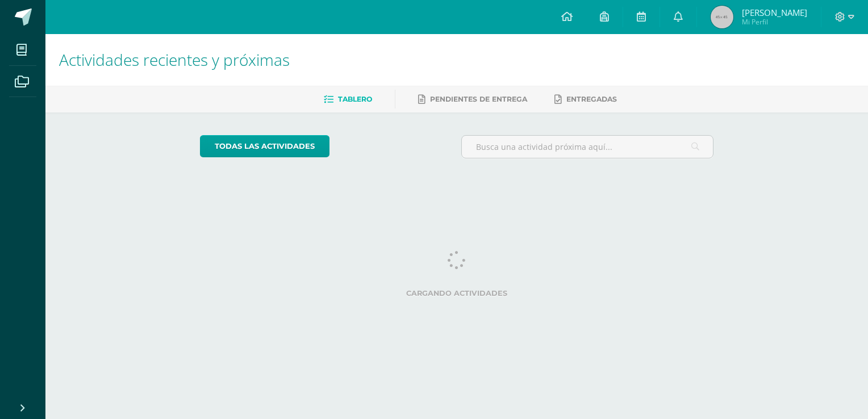 This screenshot has height=419, width=868. I want to click on img: 45x45, so click(722, 17).